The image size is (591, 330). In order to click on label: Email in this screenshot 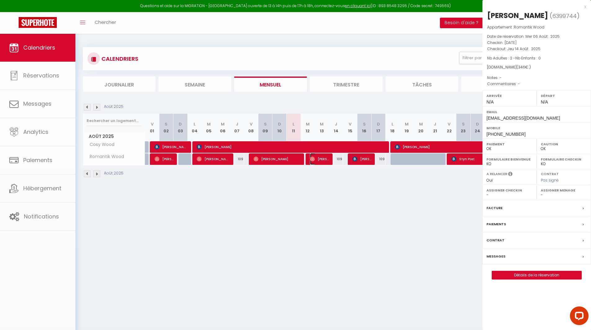, I will do `click(536, 112)`.